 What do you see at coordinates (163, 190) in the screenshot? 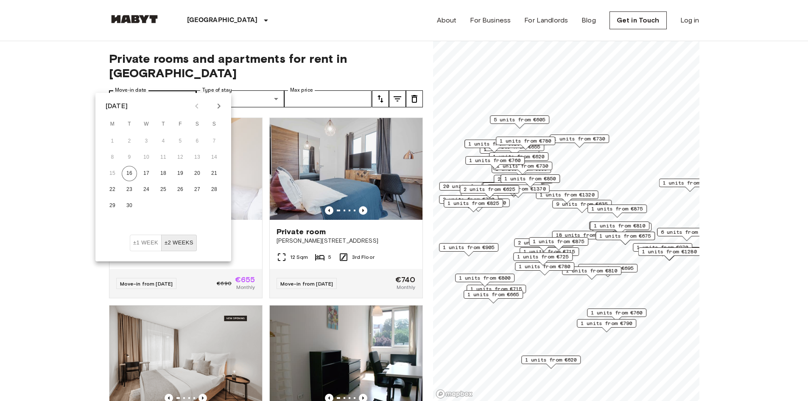
I see `button: 25` at bounding box center [163, 190].